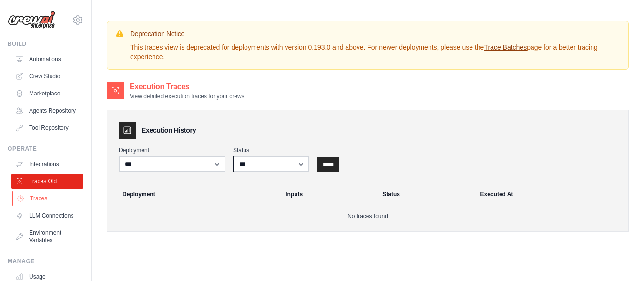 This screenshot has height=281, width=644. I want to click on a: Crew Studio, so click(47, 76).